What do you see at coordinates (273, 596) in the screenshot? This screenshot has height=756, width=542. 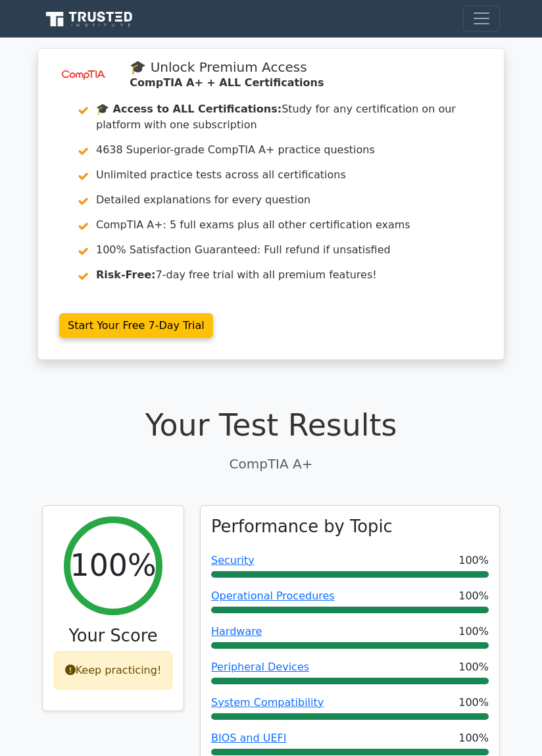 I see `a: Operational Procedures` at bounding box center [273, 596].